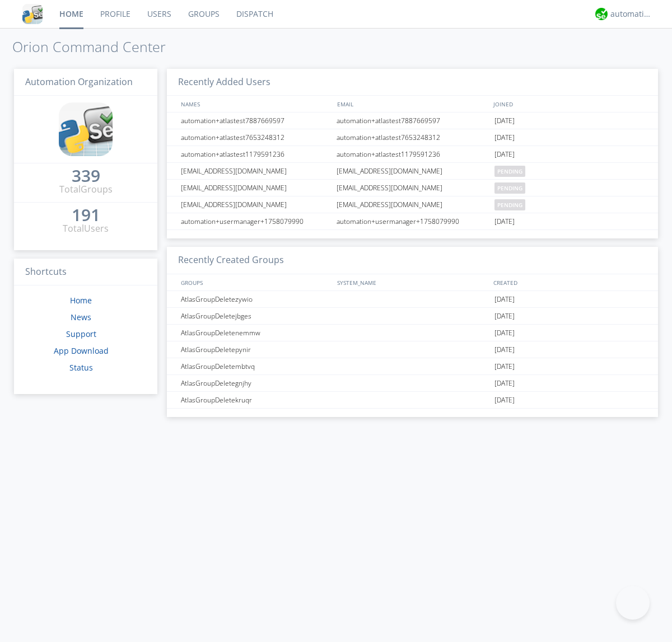  What do you see at coordinates (79, 81) in the screenshot?
I see `span: Automation Organization` at bounding box center [79, 81].